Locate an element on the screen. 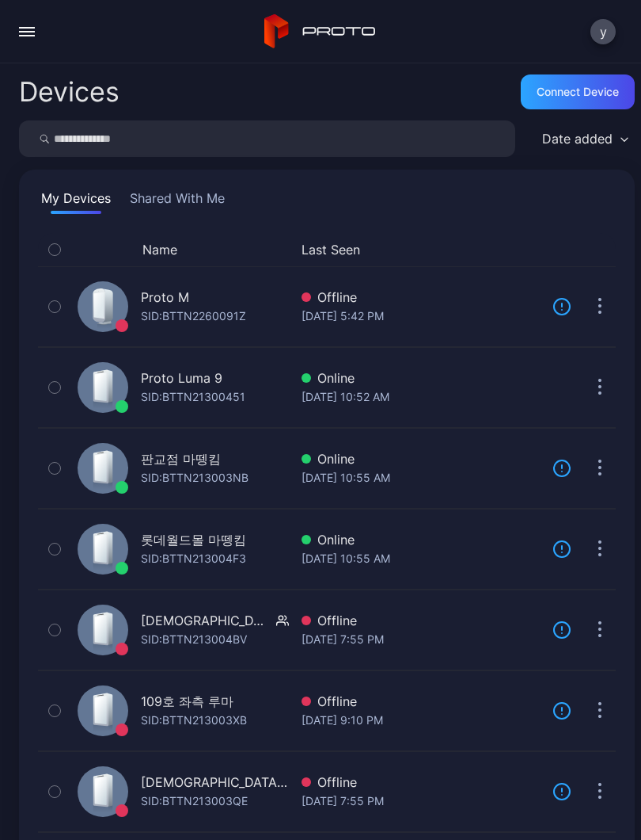 This screenshot has height=840, width=641. button: Last Seen is located at coordinates (417, 250).